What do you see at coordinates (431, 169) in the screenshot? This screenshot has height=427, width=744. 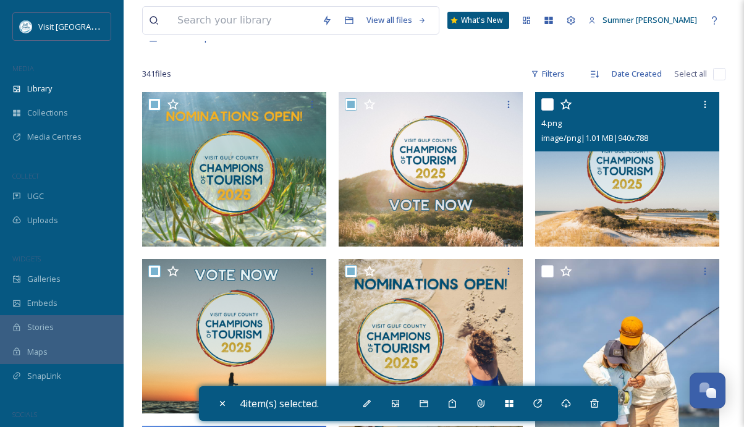 I see `img: 5.png` at bounding box center [431, 169].